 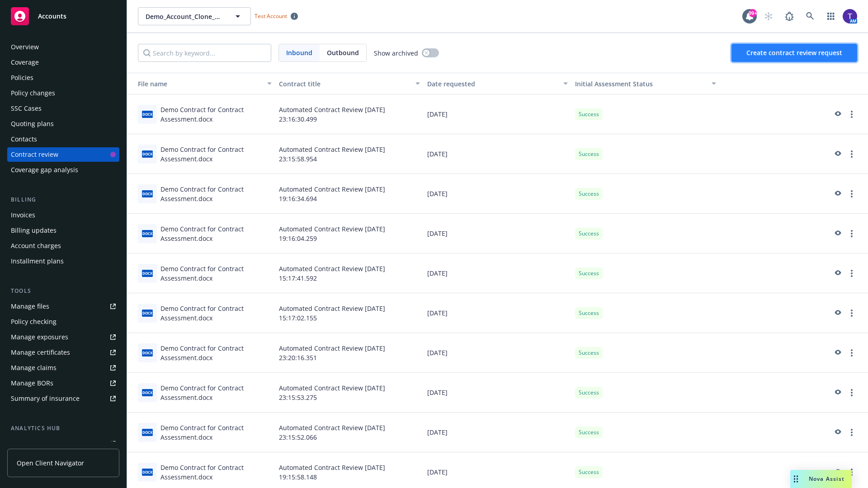 I want to click on div: Contacts, so click(x=24, y=140).